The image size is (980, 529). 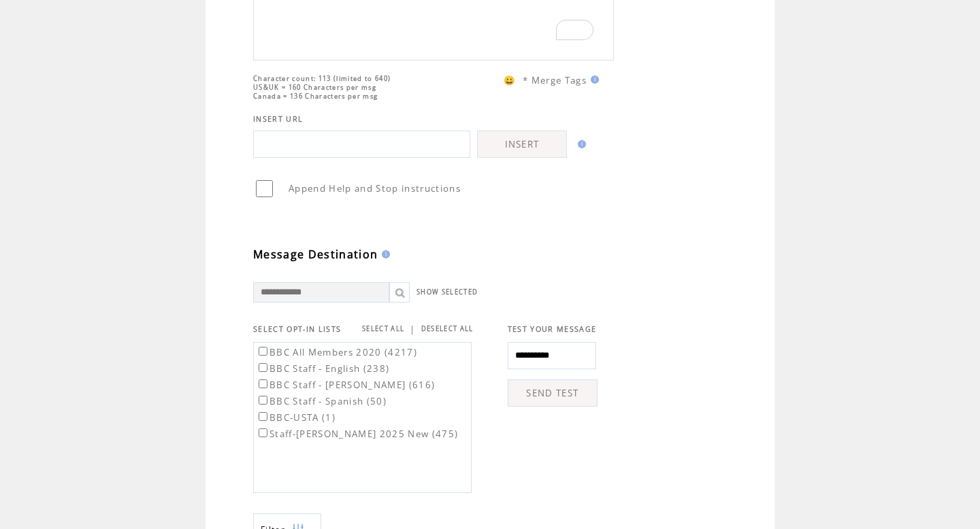 I want to click on span: INSERT URL, so click(x=277, y=119).